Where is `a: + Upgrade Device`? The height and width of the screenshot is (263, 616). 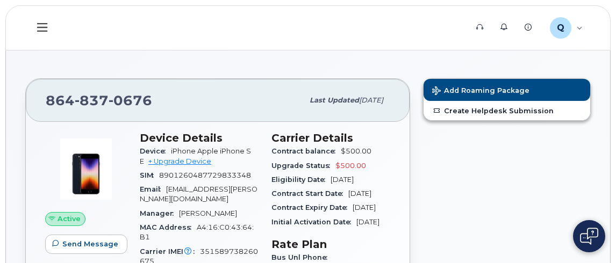
a: + Upgrade Device is located at coordinates (179, 161).